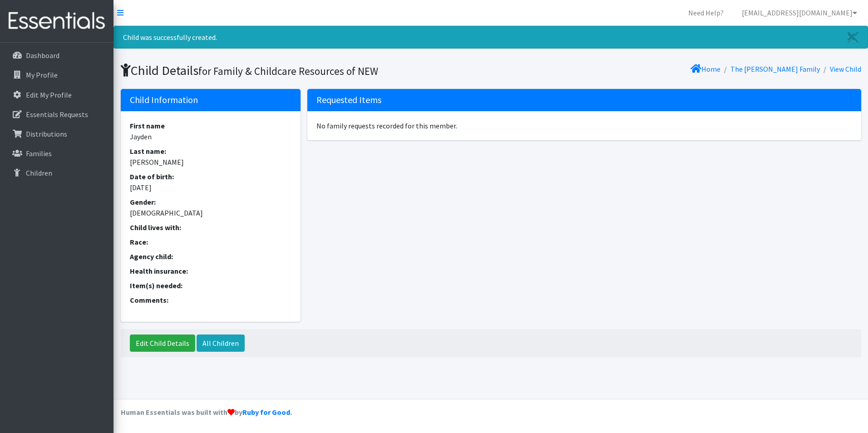 The image size is (868, 433). I want to click on dt: Date of birth:, so click(210, 177).